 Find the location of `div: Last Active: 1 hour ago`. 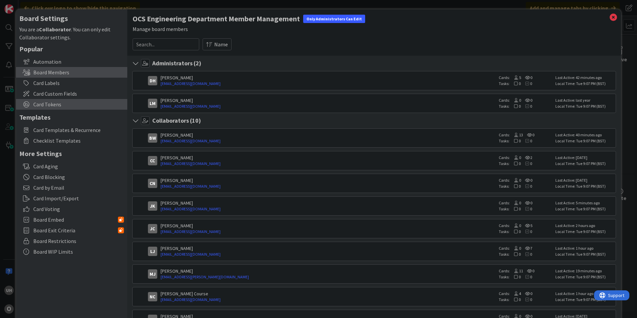

div: Last Active: 1 hour ago is located at coordinates (585, 248).